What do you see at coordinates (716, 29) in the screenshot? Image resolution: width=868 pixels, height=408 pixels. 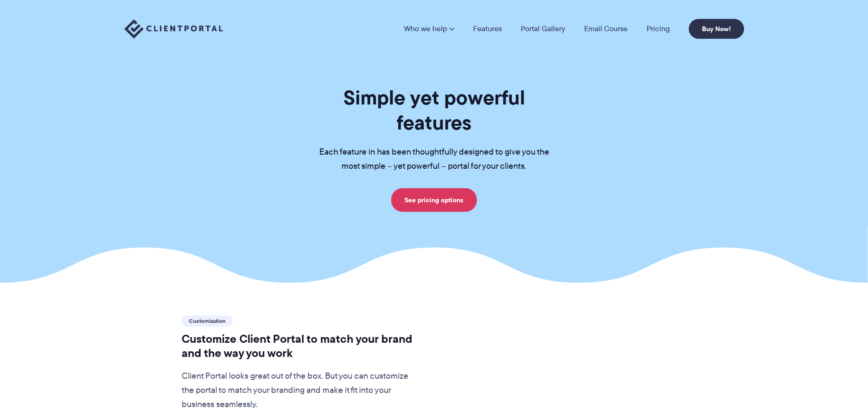 I see `a: Buy Now!` at bounding box center [716, 29].